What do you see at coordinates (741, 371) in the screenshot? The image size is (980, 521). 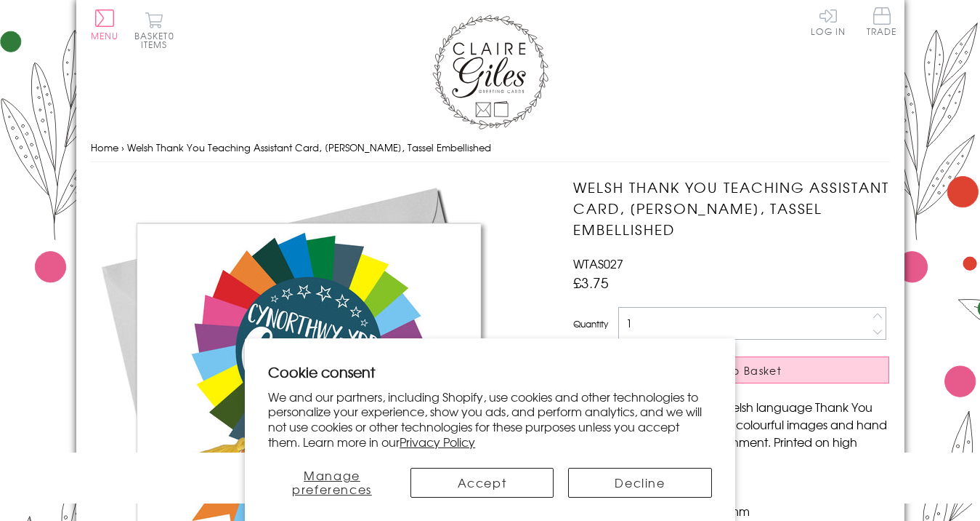 I see `span: Add to Basket` at bounding box center [741, 371].